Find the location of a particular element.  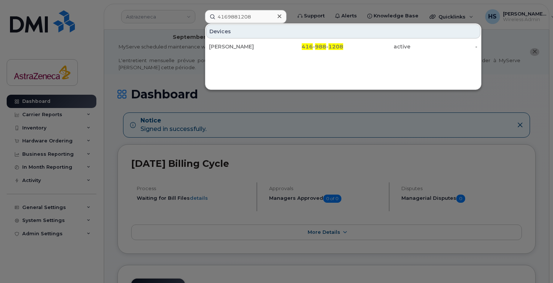

span: 416 is located at coordinates (307, 47).